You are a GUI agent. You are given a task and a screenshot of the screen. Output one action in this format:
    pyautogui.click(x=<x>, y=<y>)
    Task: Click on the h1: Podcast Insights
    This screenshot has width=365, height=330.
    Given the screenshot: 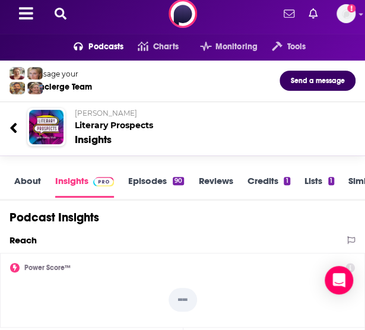 What is the action you would take?
    pyautogui.click(x=54, y=217)
    